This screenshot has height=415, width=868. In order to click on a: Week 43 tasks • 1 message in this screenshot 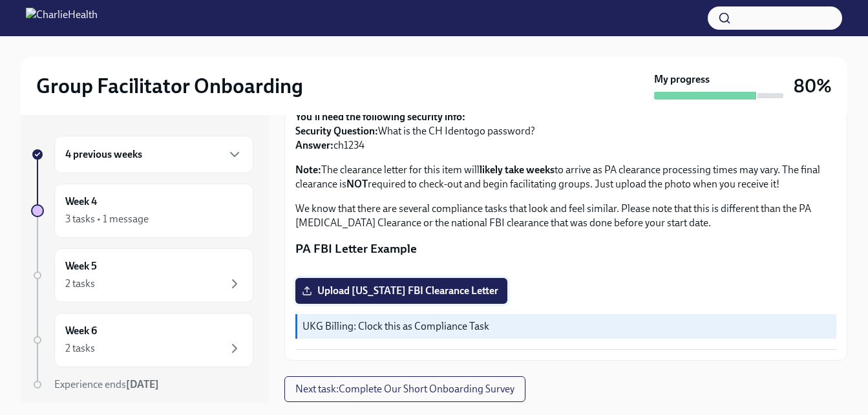, I will do `click(143, 210)`.